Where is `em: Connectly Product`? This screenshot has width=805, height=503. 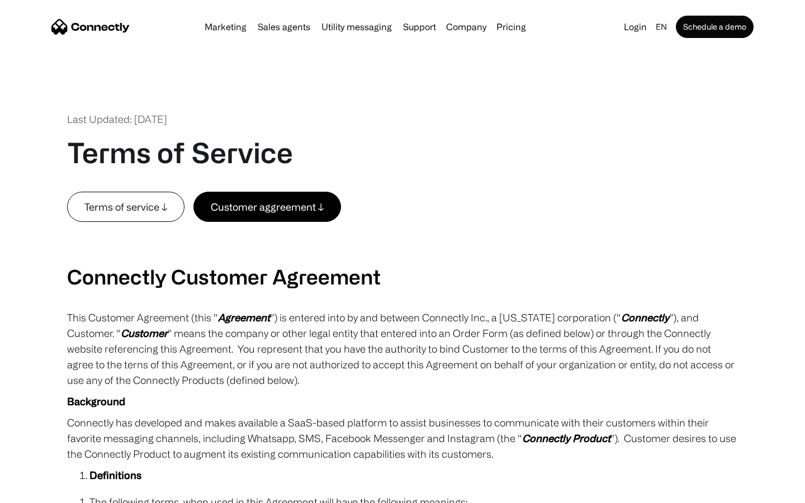 em: Connectly Product is located at coordinates (566, 438).